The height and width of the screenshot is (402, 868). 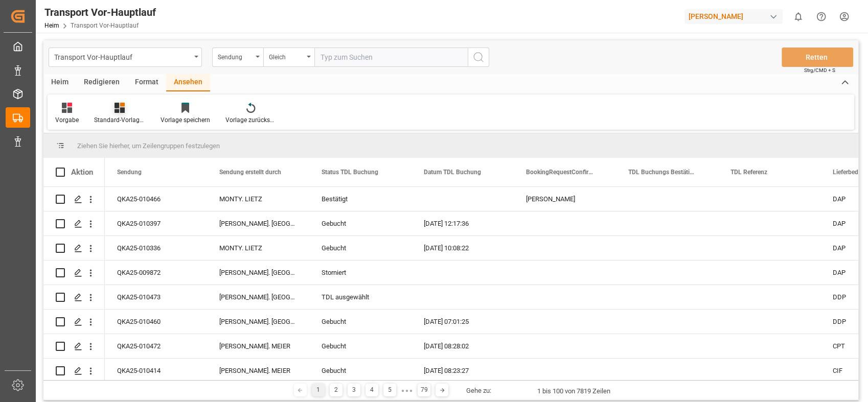 What do you see at coordinates (336, 390) in the screenshot?
I see `div: 2` at bounding box center [336, 390].